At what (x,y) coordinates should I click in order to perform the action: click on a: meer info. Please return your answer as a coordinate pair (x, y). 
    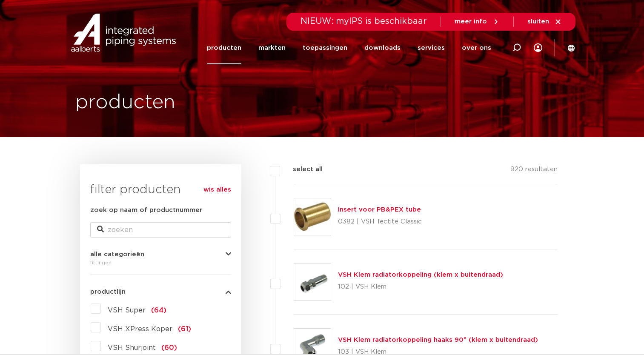
    Looking at the image, I should click on (477, 22).